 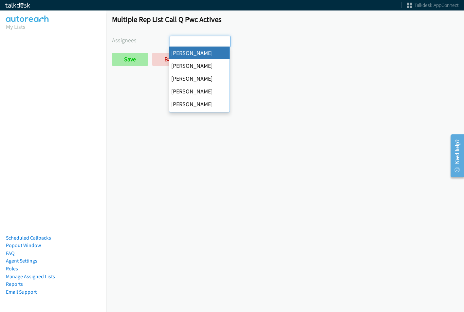 What do you see at coordinates (170, 59) in the screenshot?
I see `a: Back` at bounding box center [170, 59].